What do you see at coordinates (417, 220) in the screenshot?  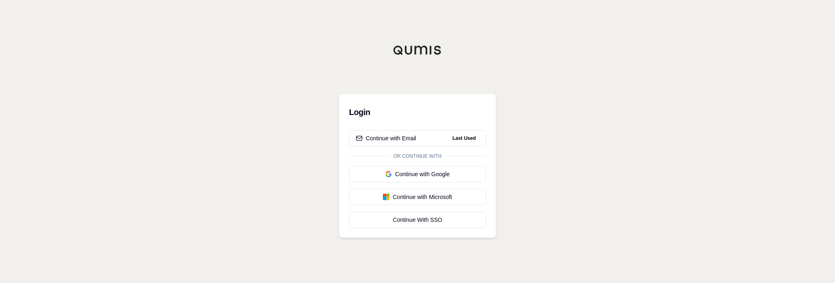 I see `a: Continue With SSO` at bounding box center [417, 220].